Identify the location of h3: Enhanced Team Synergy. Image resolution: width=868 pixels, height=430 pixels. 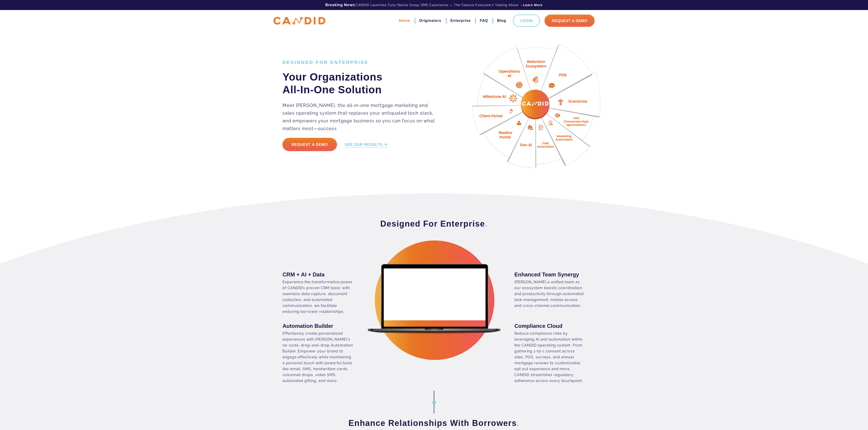
(550, 275).